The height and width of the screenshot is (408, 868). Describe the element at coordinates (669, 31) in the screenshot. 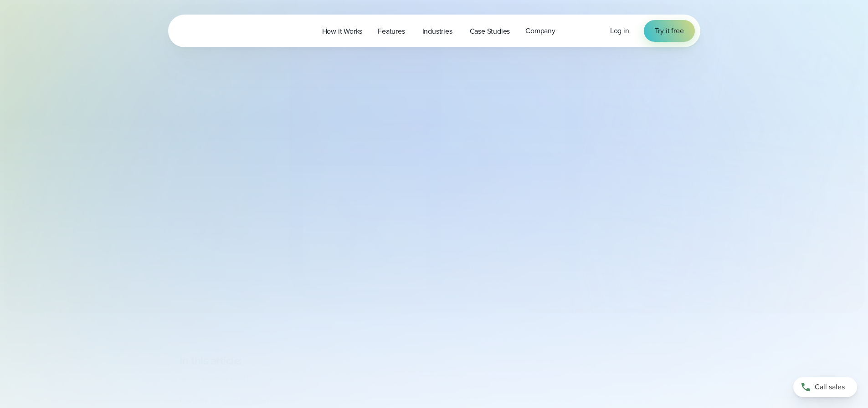

I see `span: Try it free` at that location.